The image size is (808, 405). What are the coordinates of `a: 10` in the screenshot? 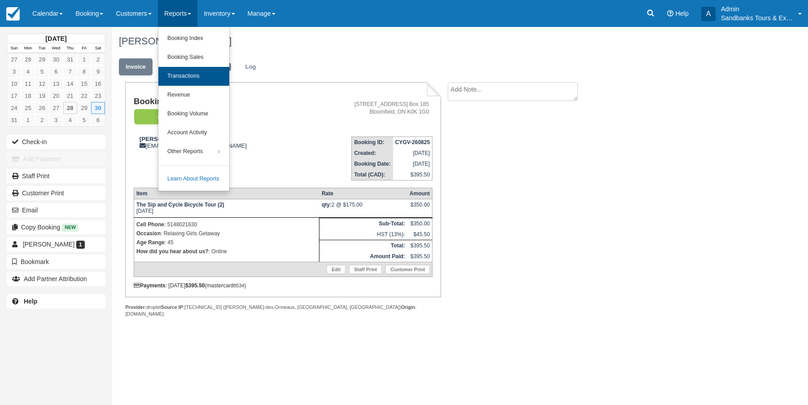 It's located at (14, 83).